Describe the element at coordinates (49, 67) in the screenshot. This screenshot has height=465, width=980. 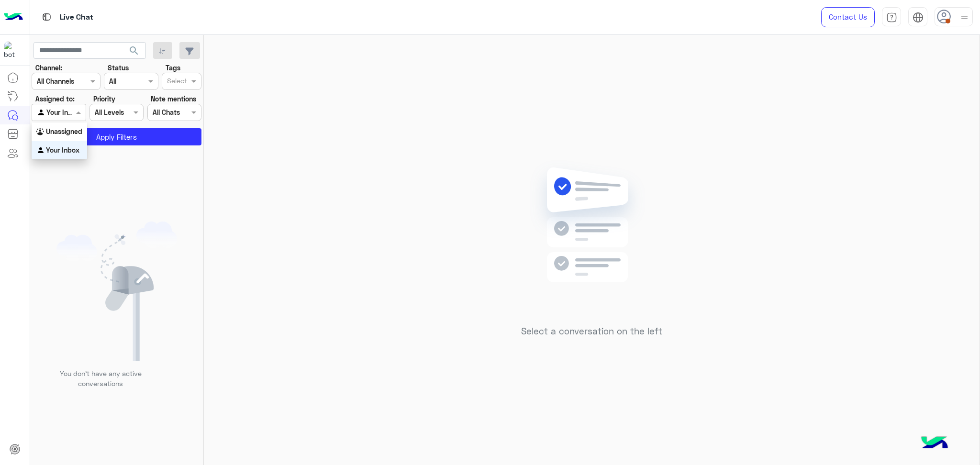
I see `label: Channel:` at that location.